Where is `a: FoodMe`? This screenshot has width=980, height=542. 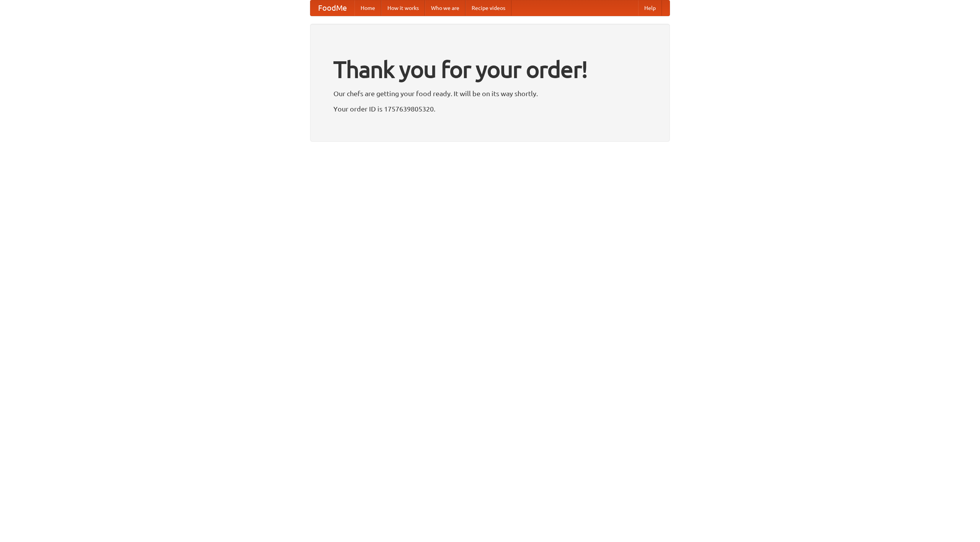 a: FoodMe is located at coordinates (332, 8).